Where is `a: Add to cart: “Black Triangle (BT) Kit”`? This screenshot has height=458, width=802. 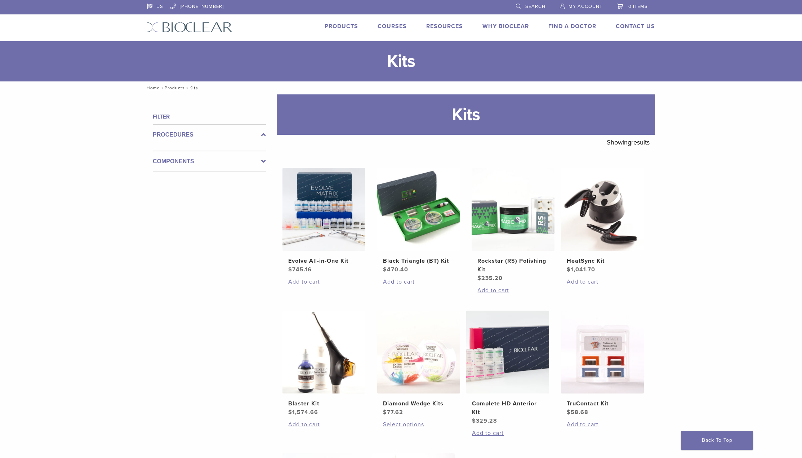
a: Add to cart: “Black Triangle (BT) Kit” is located at coordinates (419, 282).